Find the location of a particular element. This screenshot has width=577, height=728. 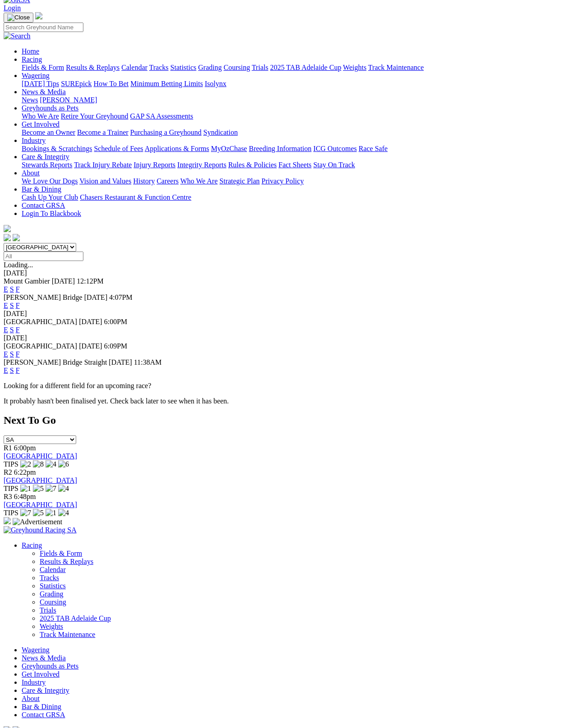

span: 6:00PM is located at coordinates (116, 321).